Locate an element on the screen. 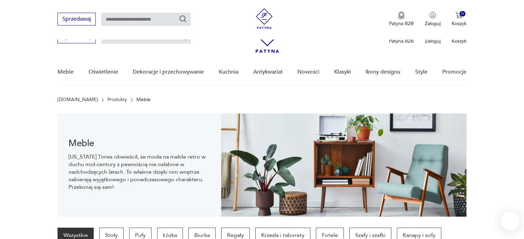 The width and height of the screenshot is (524, 239). a: Antykwariat is located at coordinates (268, 72).